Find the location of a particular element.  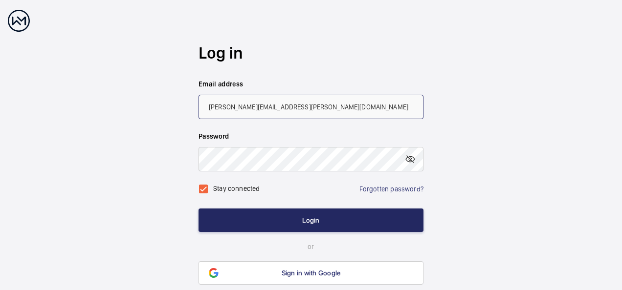

a: Forgotten password? is located at coordinates (391, 189).